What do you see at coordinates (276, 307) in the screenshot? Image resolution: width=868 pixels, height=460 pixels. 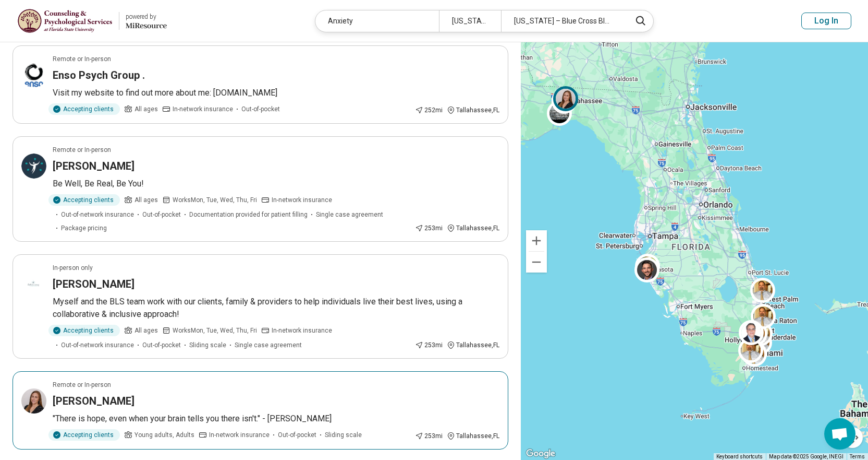 I see `p: Myself and the BLS team work with our clients, family & providers to help individuals live their ...` at bounding box center [276, 307].